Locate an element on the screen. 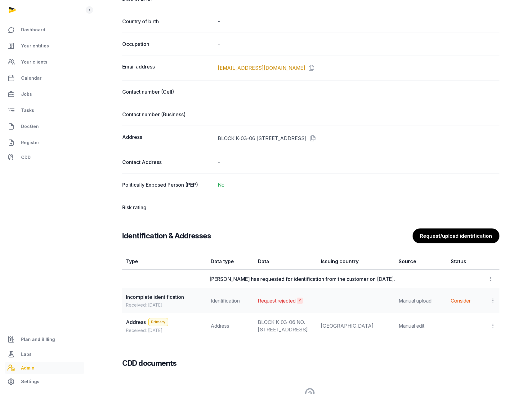 The height and width of the screenshot is (394, 532). span: Your clients is located at coordinates (34, 62).